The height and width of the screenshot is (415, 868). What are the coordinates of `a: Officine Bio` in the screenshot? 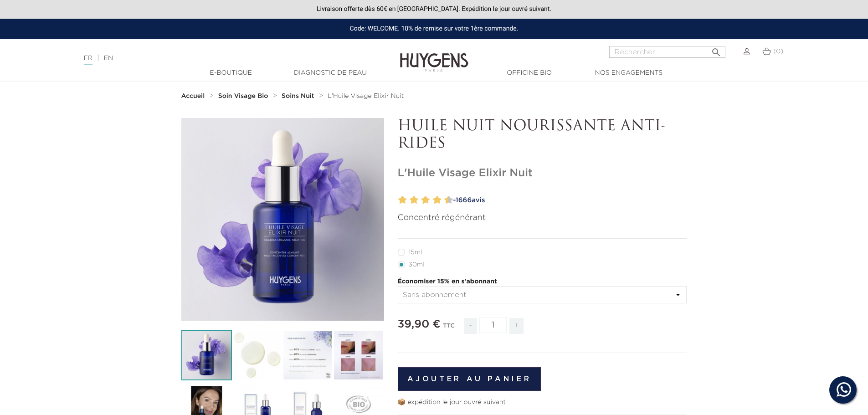 It's located at (530, 73).